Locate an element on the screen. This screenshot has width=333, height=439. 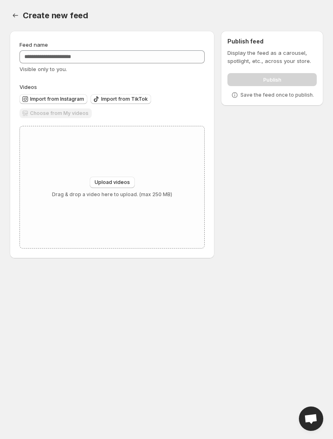
span: Create new feed is located at coordinates (55, 15).